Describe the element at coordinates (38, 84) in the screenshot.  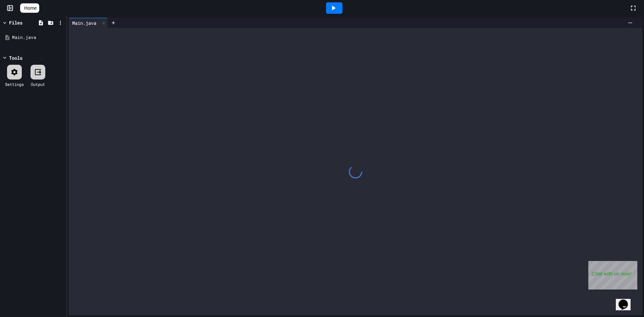
I see `div: Output` at that location.